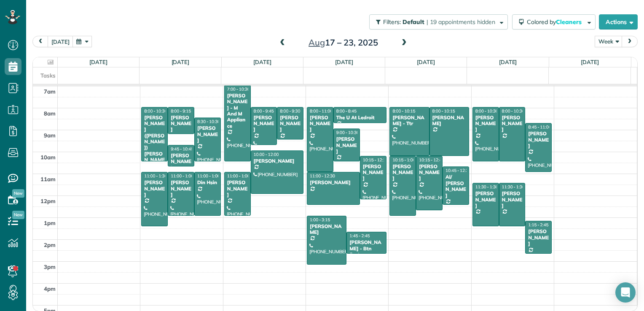 The height and width of the screenshot is (311, 644). I want to click on span: 8:00 - 9:30, so click(290, 111).